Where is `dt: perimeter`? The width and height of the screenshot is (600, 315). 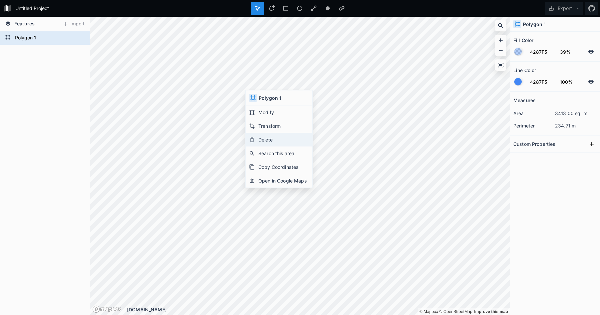
dt: perimeter is located at coordinates (534, 125).